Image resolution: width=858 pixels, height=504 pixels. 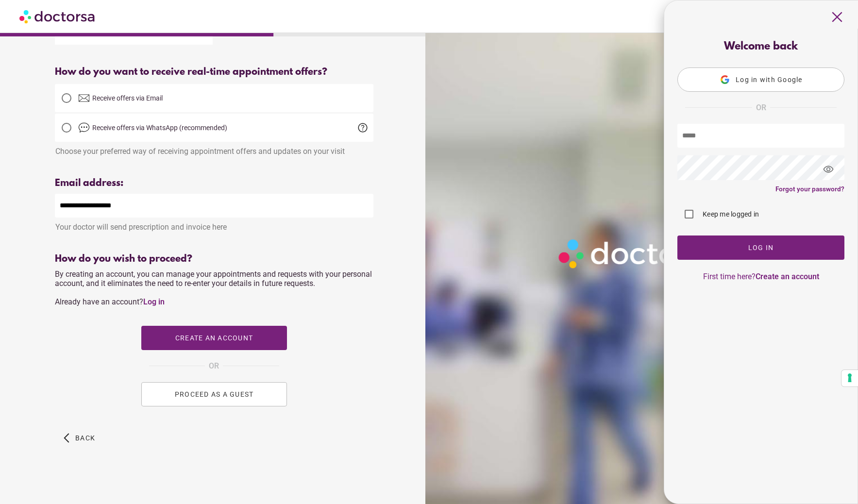 I want to click on span: By creating an account, you can manage your appointments and requests with your personal account,..., so click(x=213, y=288).